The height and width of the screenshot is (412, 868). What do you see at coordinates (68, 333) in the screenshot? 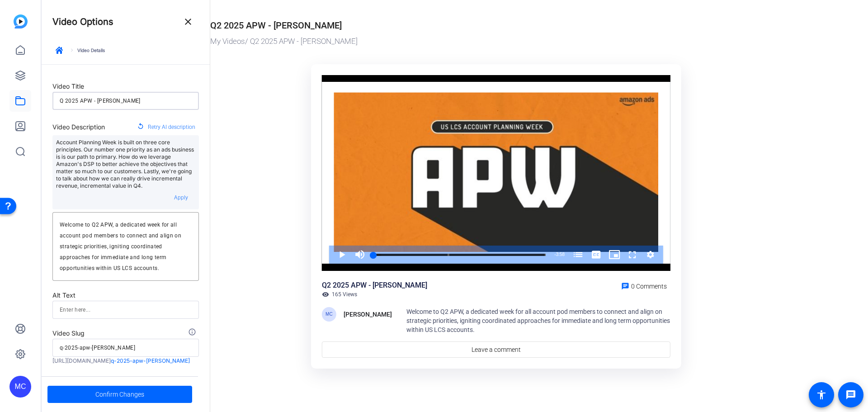
I see `span: Video Slug` at bounding box center [68, 333].